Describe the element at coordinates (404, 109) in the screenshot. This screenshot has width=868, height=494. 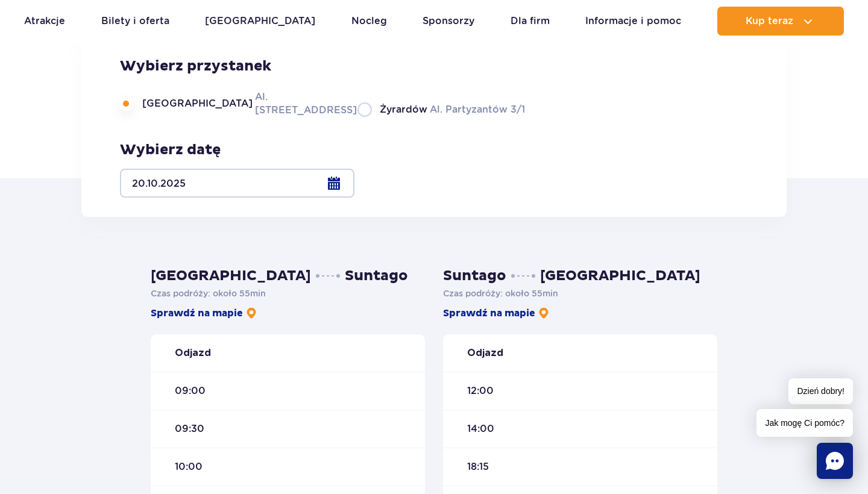
I see `span: Żyrardów` at that location.